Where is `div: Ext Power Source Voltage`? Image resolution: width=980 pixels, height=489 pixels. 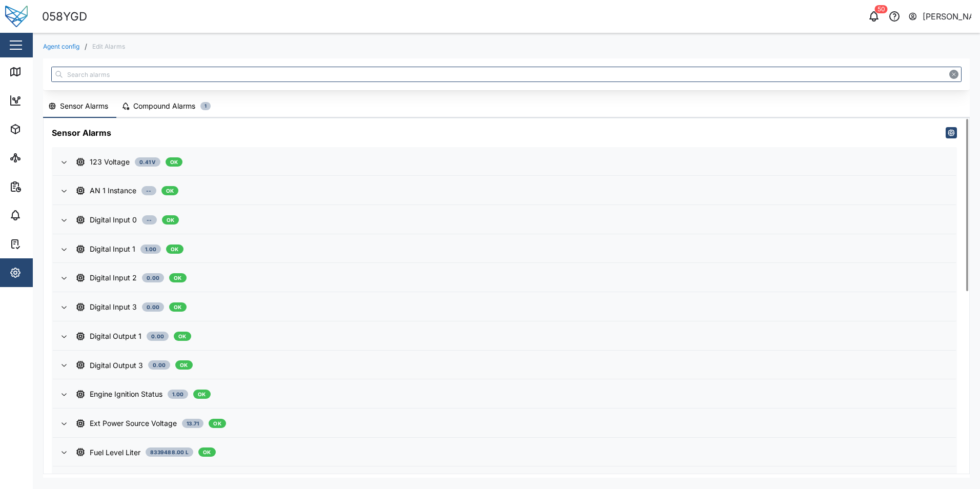 div: Ext Power Source Voltage is located at coordinates (133, 423).